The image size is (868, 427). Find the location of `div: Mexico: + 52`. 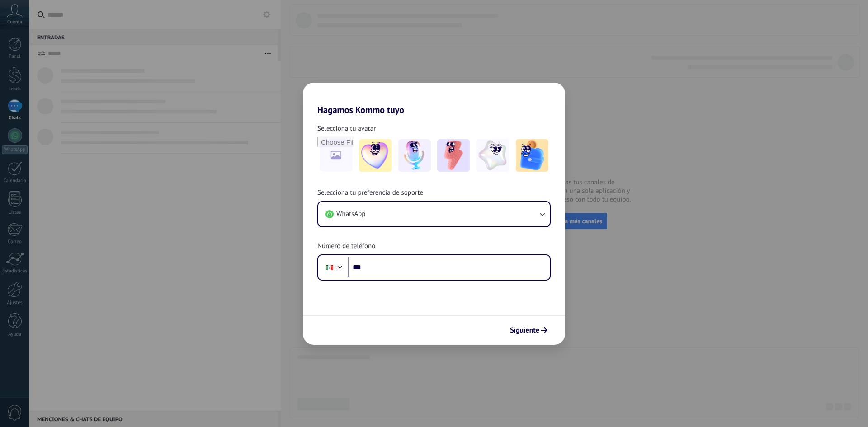

div: Mexico: + 52 is located at coordinates (330, 268).